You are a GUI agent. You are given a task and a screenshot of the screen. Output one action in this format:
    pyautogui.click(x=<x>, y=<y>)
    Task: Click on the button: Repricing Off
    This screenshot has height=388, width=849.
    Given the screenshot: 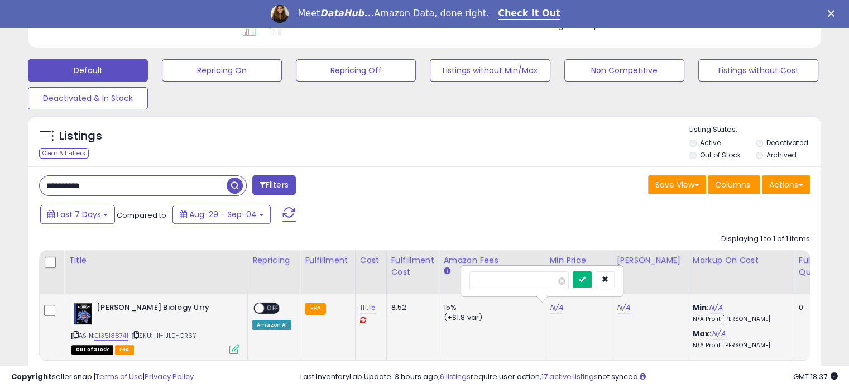 What is the action you would take?
    pyautogui.click(x=356, y=70)
    